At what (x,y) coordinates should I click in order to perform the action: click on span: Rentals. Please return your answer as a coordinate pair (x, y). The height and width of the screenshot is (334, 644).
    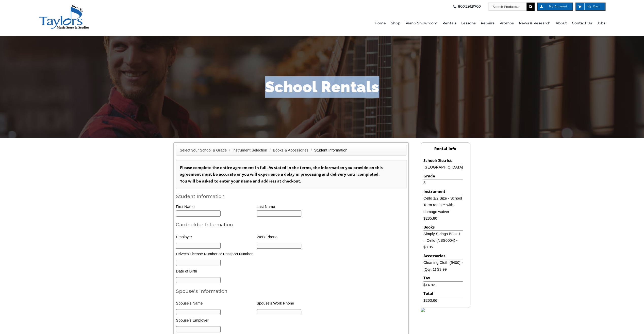
    Looking at the image, I should click on (449, 24).